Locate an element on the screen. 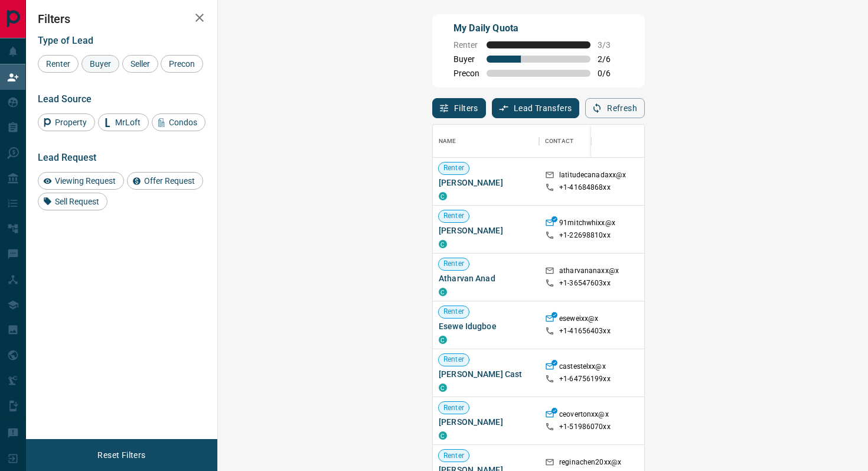  div: Sell Request is located at coordinates (73, 202).